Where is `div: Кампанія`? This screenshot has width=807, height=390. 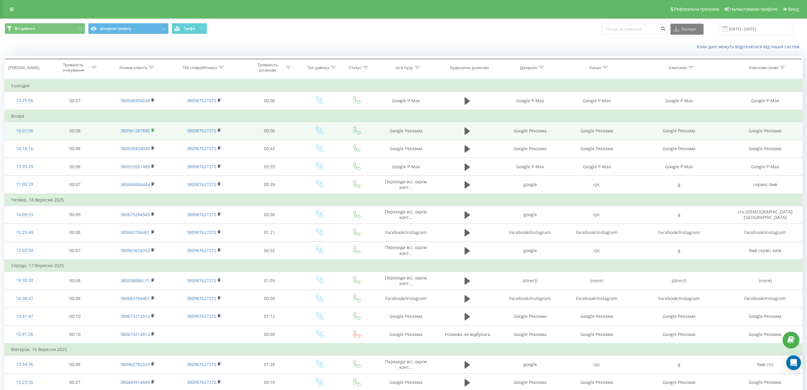 div: Кампанія is located at coordinates (678, 68).